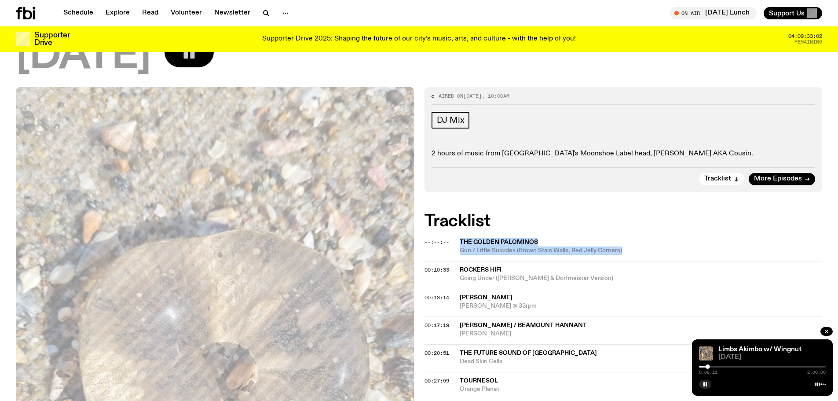  What do you see at coordinates (150, 13) in the screenshot?
I see `a: Read` at bounding box center [150, 13].